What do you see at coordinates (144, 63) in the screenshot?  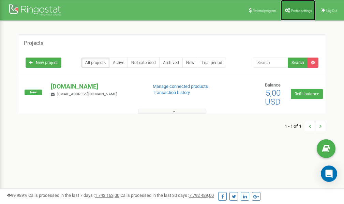 I see `a: Not extended` at bounding box center [144, 63].